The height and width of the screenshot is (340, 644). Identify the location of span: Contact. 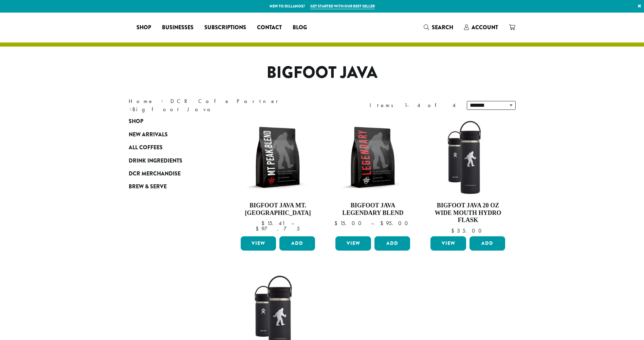
(269, 28).